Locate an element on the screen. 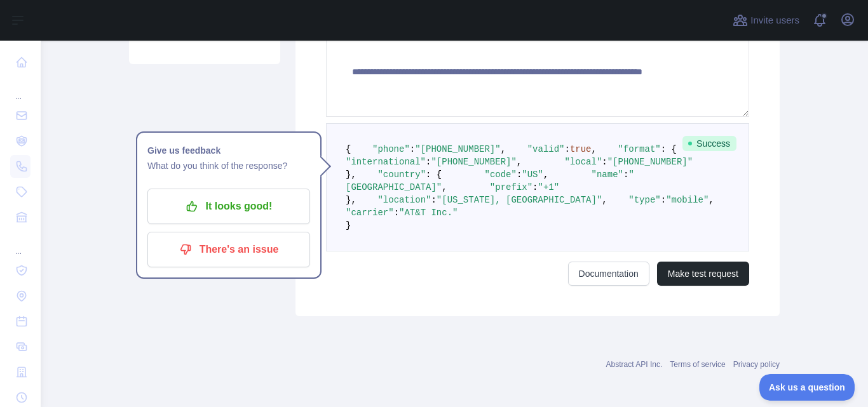 The width and height of the screenshot is (868, 407). span: "name" is located at coordinates (607, 175).